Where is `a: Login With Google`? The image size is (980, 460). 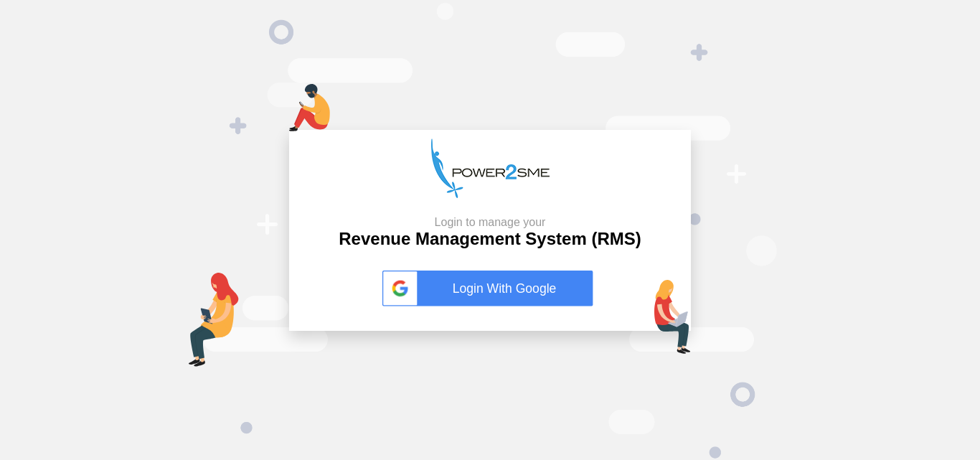
a: Login With Google is located at coordinates (490, 289).